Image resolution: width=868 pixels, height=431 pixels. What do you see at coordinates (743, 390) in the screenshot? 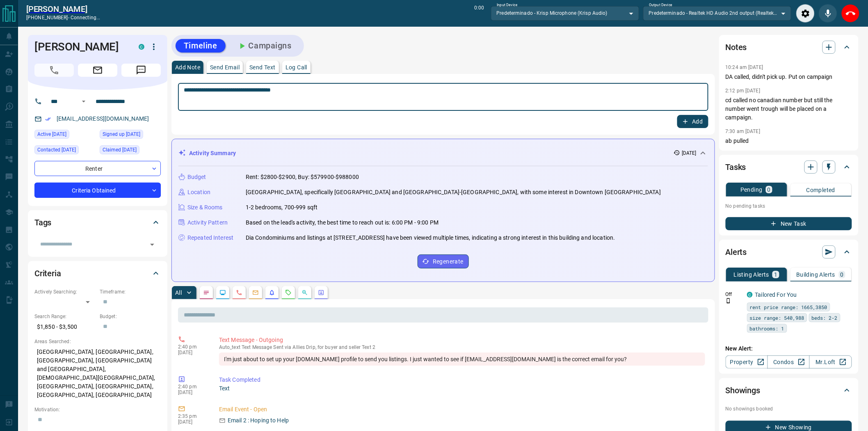
I see `h2: Showings` at bounding box center [743, 390].